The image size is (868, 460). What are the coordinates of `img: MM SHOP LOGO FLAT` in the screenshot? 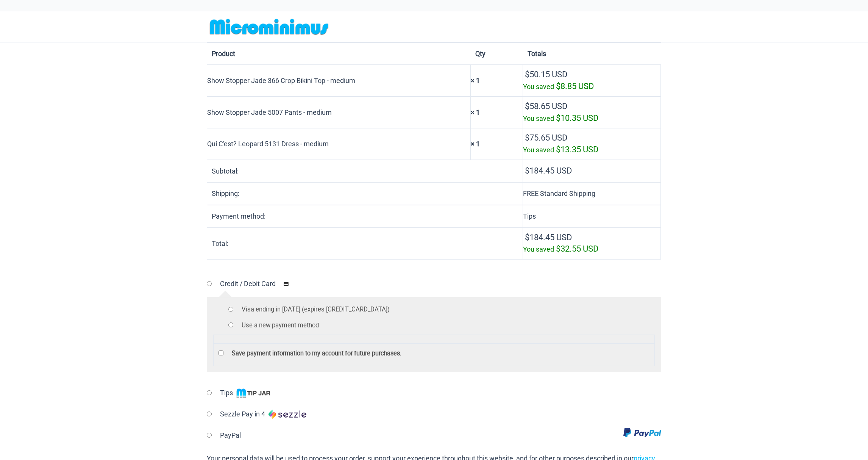 It's located at (269, 27).